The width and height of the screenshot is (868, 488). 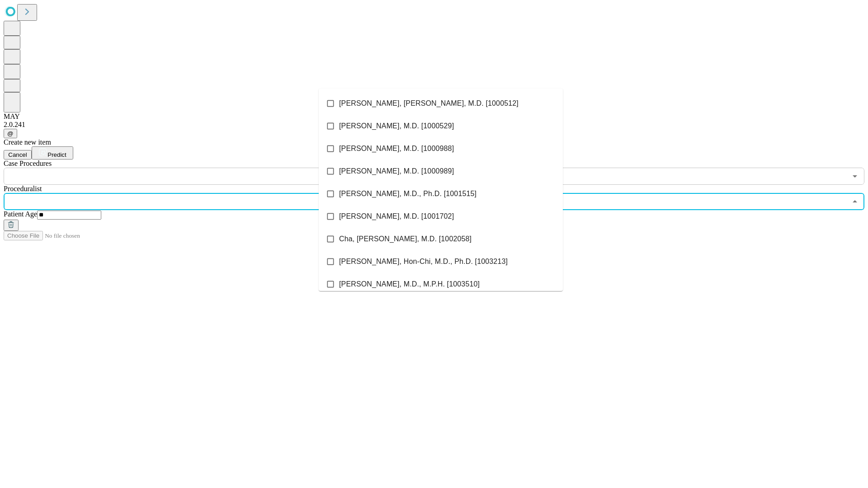 What do you see at coordinates (855, 201) in the screenshot?
I see `button: Close` at bounding box center [855, 201].